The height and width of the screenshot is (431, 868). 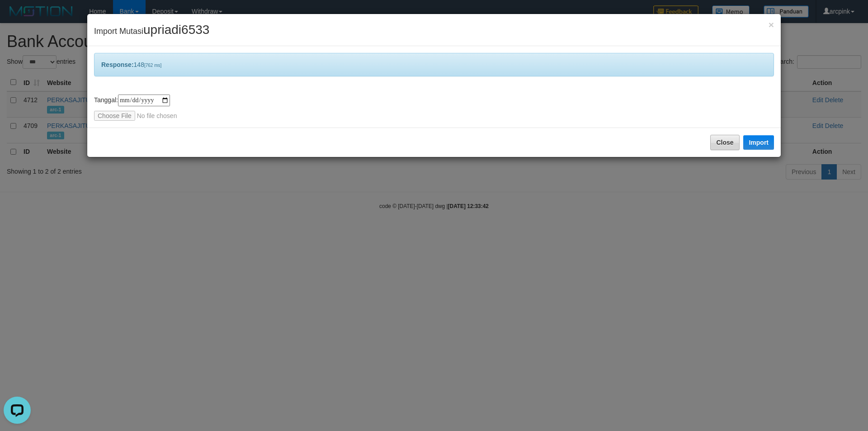 What do you see at coordinates (118, 65) in the screenshot?
I see `b: Response:` at bounding box center [118, 65].